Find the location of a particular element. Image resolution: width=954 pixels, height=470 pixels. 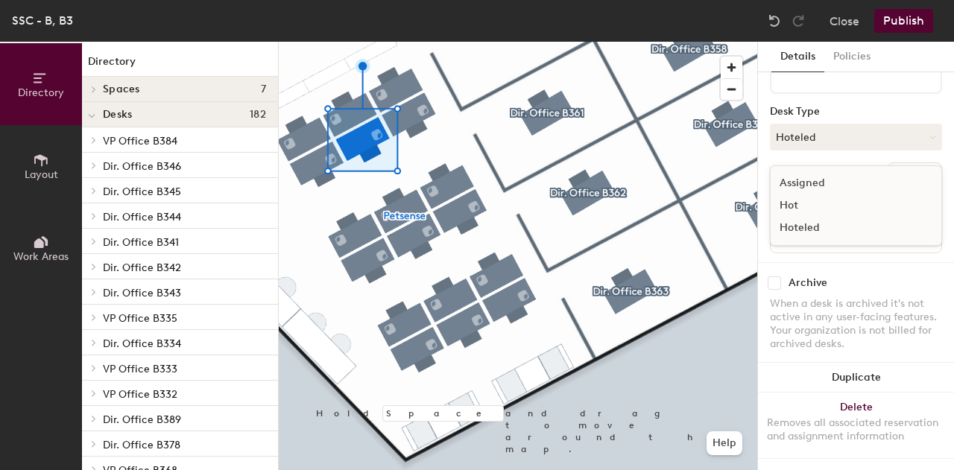

div: Archive is located at coordinates (808, 283).